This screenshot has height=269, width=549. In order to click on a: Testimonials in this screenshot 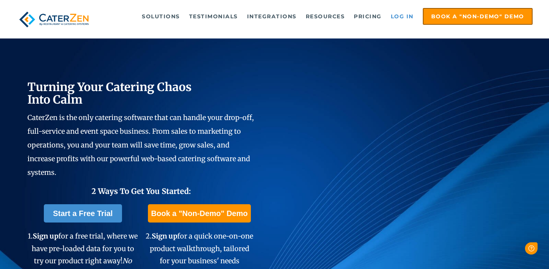, I will do `click(214, 16)`.